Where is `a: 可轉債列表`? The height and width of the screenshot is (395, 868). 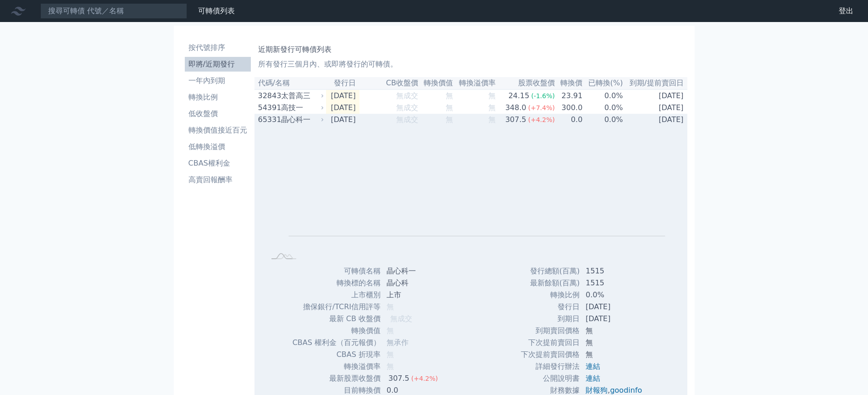 a: 可轉債列表 is located at coordinates (216, 10).